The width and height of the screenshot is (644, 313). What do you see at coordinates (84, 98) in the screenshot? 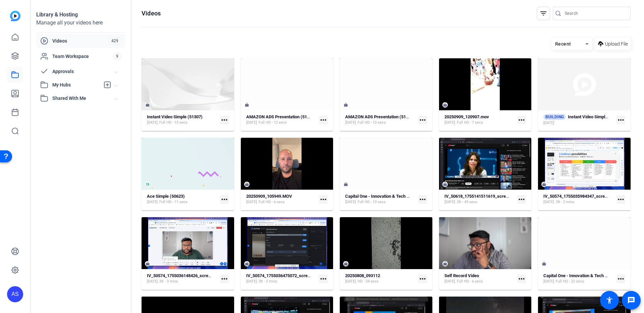
I see `span: Shared With Me` at bounding box center [84, 98].